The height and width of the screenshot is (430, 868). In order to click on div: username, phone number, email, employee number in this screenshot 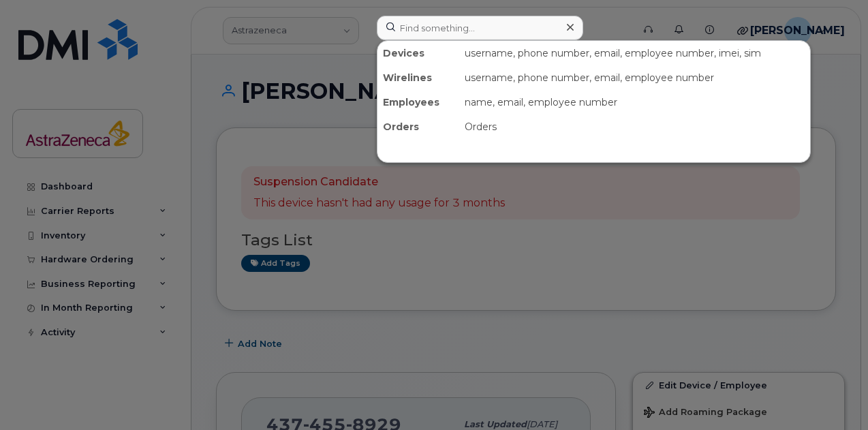, I will do `click(635, 78)`.